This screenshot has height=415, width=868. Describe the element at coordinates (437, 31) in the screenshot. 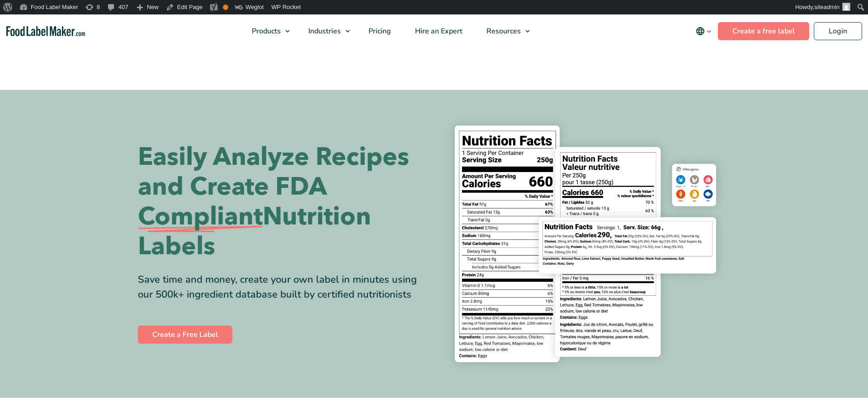

I see `span: Hire an Expert` at that location.